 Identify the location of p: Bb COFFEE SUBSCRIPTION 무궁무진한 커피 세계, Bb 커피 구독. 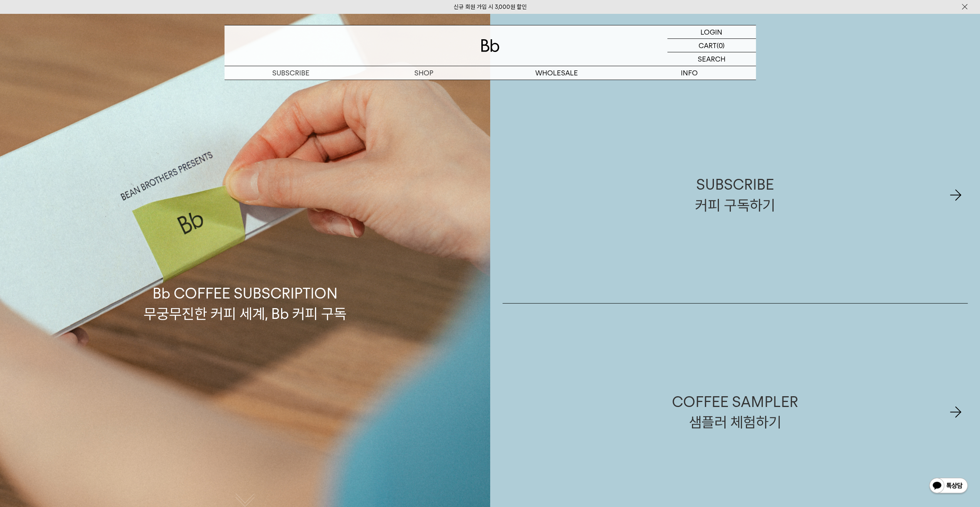
(245, 267).